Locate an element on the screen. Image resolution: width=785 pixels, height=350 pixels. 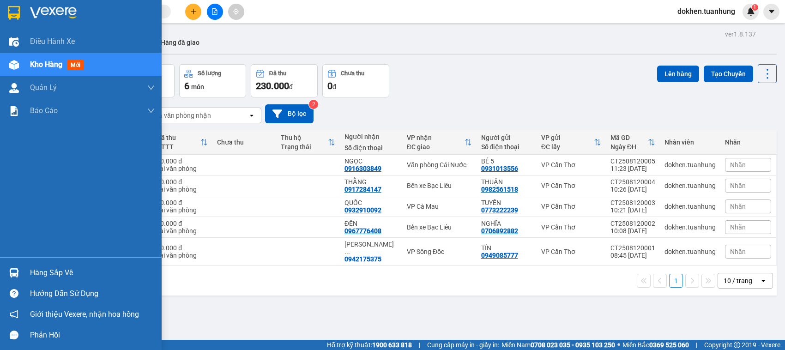
button: Bộ lọc is located at coordinates (289, 114).